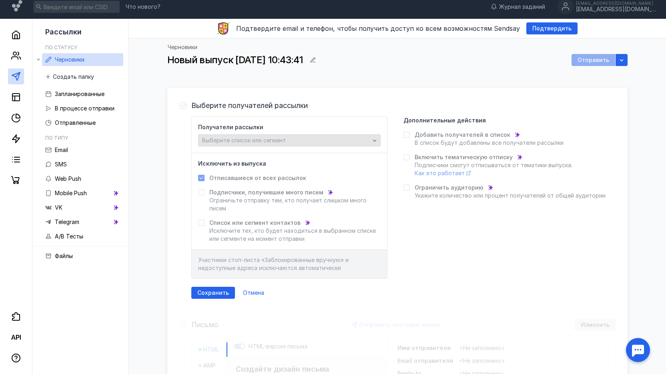  Describe the element at coordinates (439, 173) in the screenshot. I see `span: Как это работает` at that location.